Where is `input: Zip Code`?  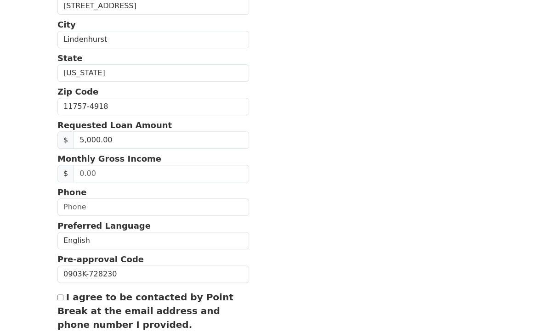 input: Zip Code is located at coordinates (153, 107).